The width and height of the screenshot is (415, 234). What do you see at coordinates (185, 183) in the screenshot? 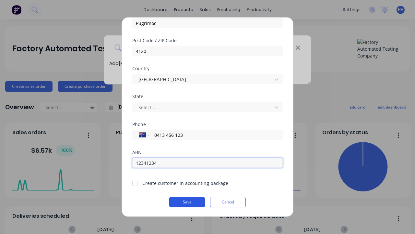
I see `div: Create customer in accounting package` at bounding box center [185, 183].